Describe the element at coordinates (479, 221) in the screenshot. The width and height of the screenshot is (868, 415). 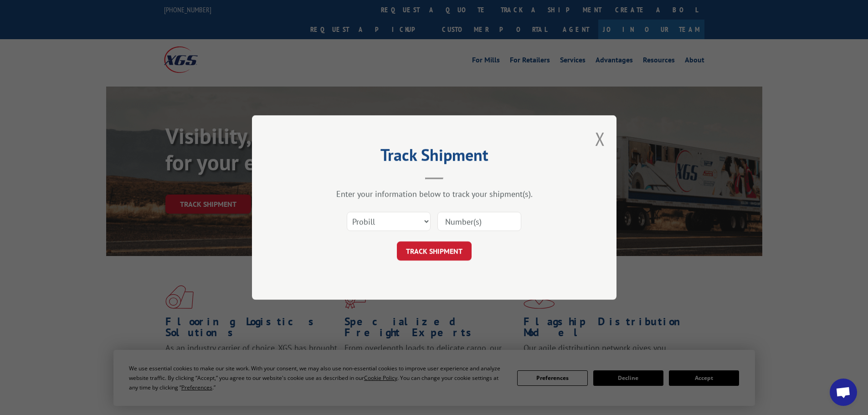
I see `input: Number(s)` at that location.